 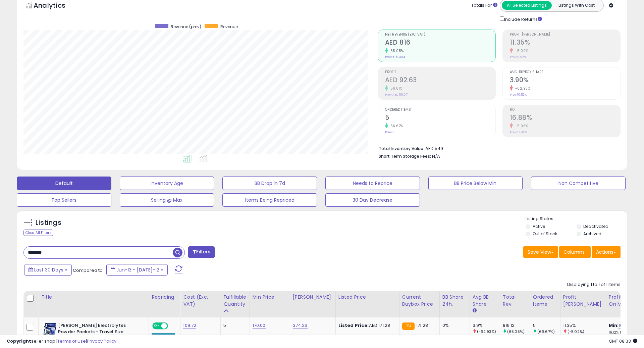 What do you see at coordinates (436, 156) in the screenshot?
I see `span: N/A` at bounding box center [436, 156].